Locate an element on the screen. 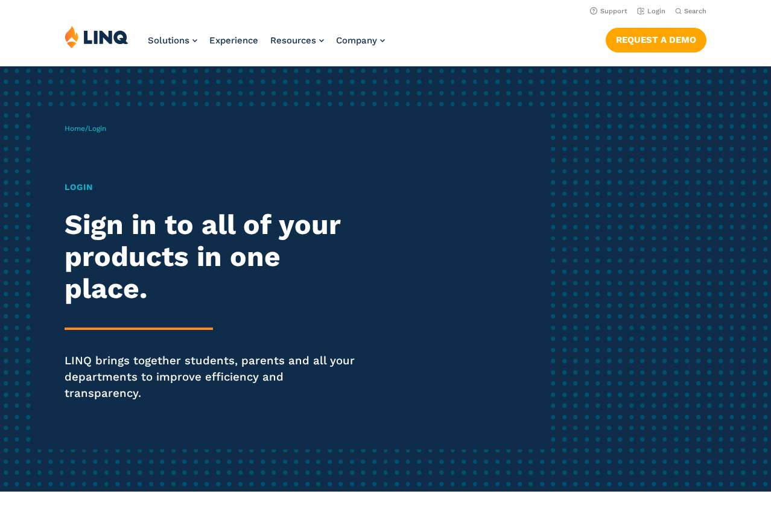  a: Solutions is located at coordinates (173, 40).